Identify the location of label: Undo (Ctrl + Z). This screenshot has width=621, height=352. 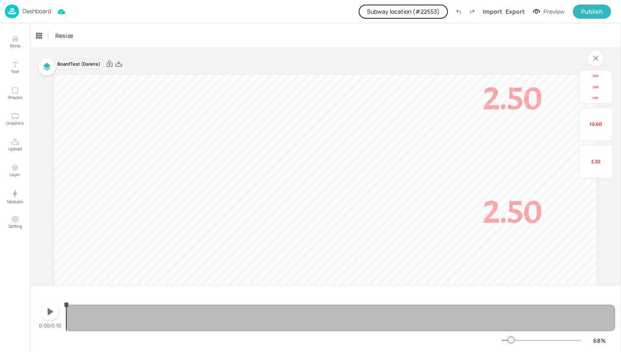
(458, 12).